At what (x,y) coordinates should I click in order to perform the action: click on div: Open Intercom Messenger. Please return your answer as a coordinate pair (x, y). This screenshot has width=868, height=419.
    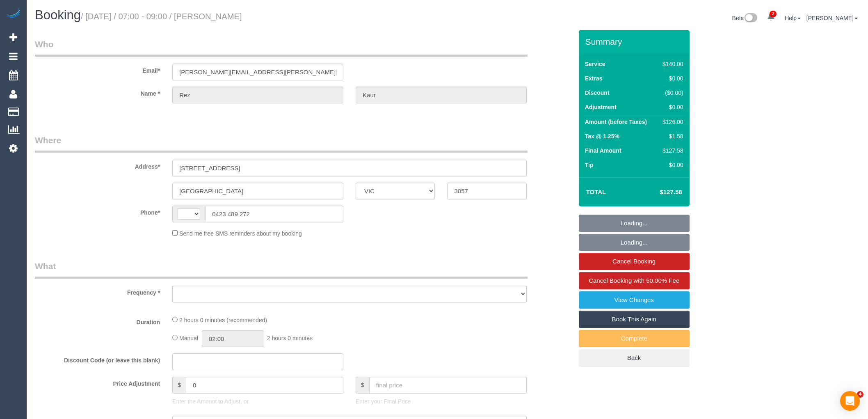
    Looking at the image, I should click on (850, 401).